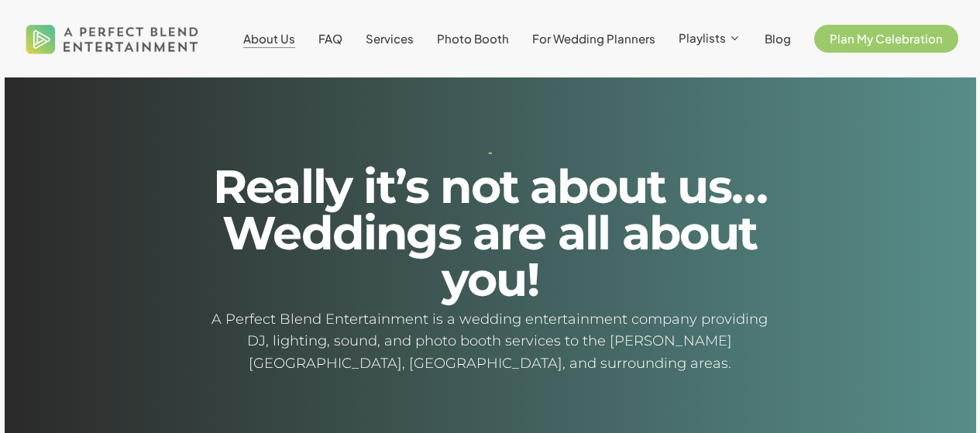 The image size is (980, 433). Describe the element at coordinates (702, 37) in the screenshot. I see `span: Playlists` at that location.